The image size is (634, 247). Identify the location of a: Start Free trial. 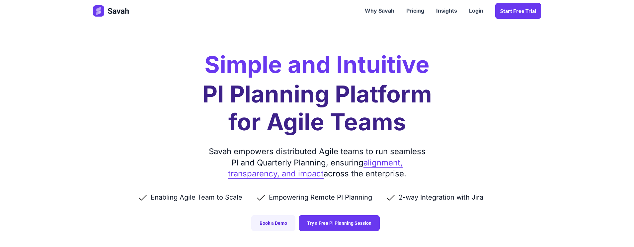
(518, 11).